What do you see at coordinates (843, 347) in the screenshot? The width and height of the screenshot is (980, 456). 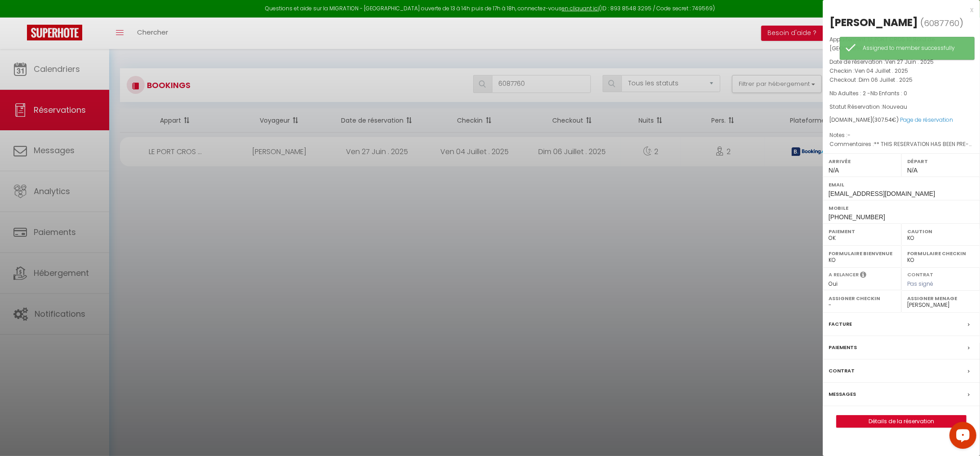 I see `label: Paiements` at bounding box center [843, 347].